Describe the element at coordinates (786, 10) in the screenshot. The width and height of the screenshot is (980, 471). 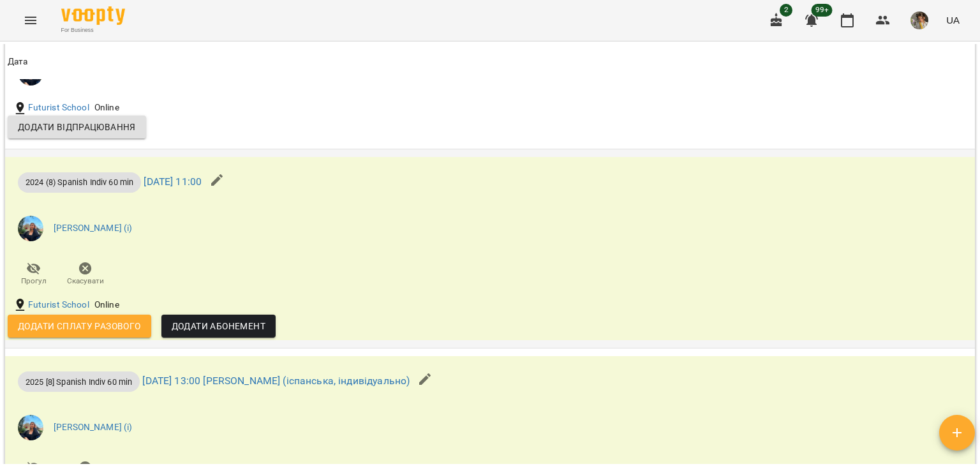
I see `span: 2` at that location.